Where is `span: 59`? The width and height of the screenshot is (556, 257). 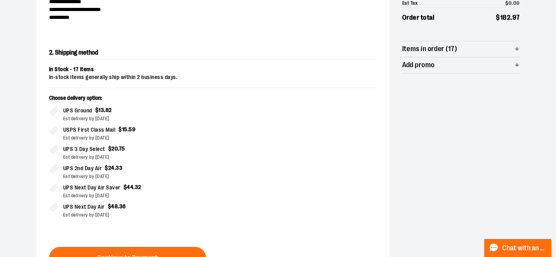 span: 59 is located at coordinates (132, 129).